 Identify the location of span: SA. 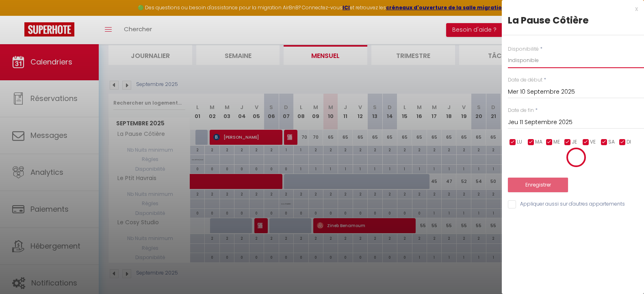
(611, 142).